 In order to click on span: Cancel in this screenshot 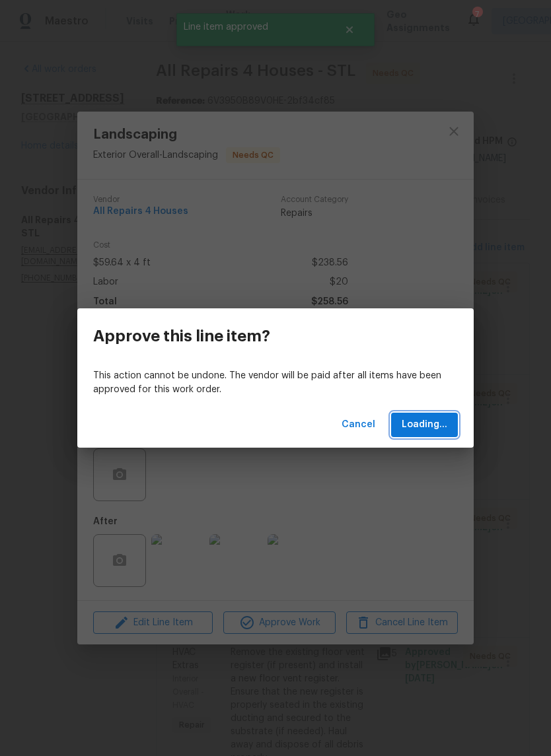, I will do `click(357, 425)`.